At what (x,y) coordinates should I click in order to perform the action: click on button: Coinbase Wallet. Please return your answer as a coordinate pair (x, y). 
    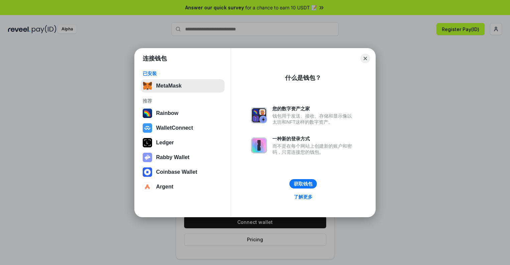
    Looking at the image, I should click on (182, 172).